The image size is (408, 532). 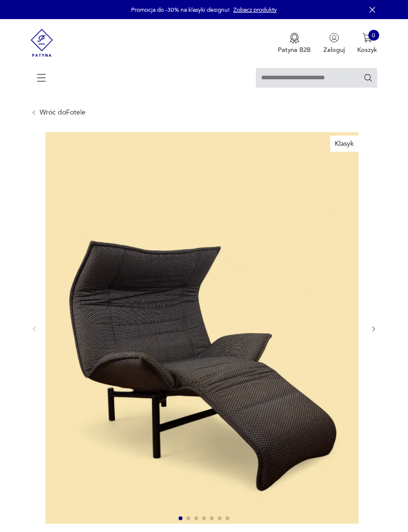 What do you see at coordinates (63, 113) in the screenshot?
I see `a: Wróć doFotele` at bounding box center [63, 113].